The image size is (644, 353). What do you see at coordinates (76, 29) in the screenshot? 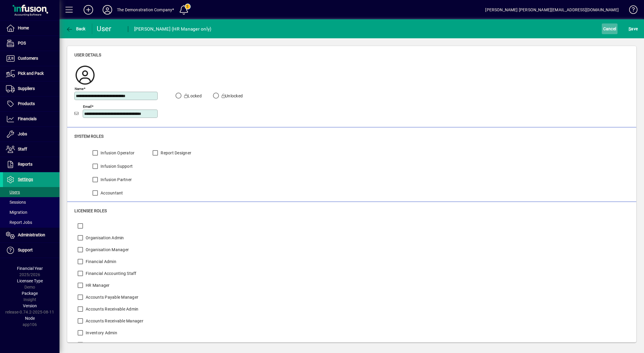
I see `app-page-header-button: Back` at bounding box center [76, 29].